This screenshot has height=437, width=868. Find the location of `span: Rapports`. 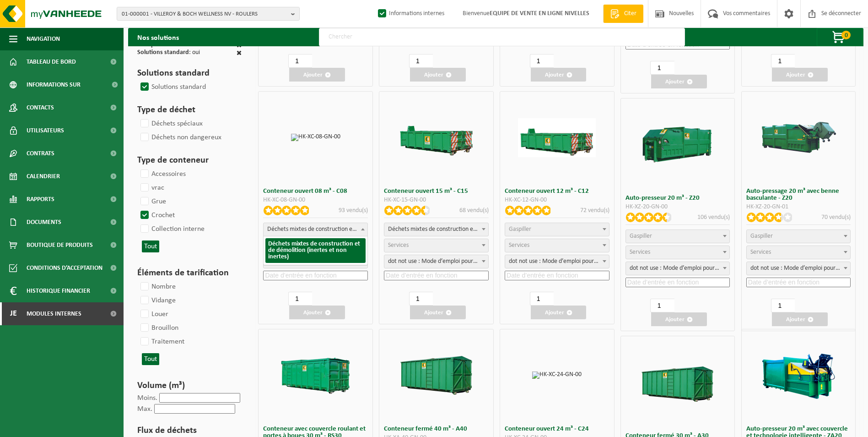

span: Rapports is located at coordinates (40, 199).